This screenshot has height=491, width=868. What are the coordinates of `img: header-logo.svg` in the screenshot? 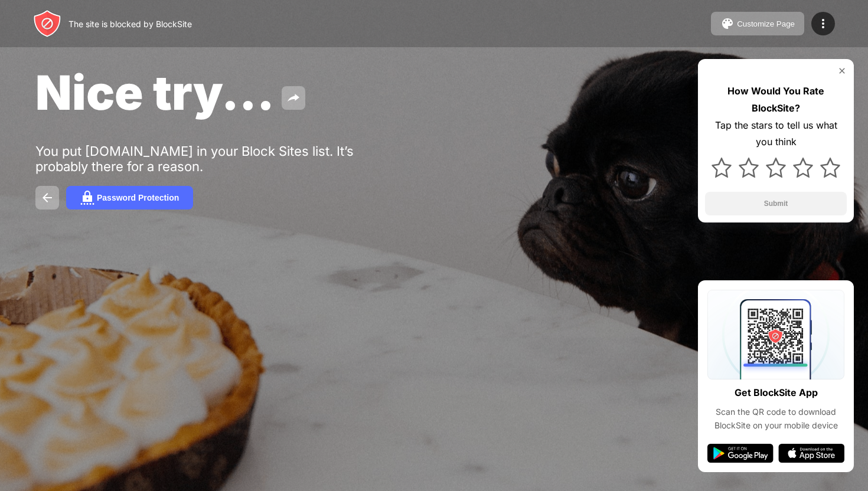 It's located at (48, 23).